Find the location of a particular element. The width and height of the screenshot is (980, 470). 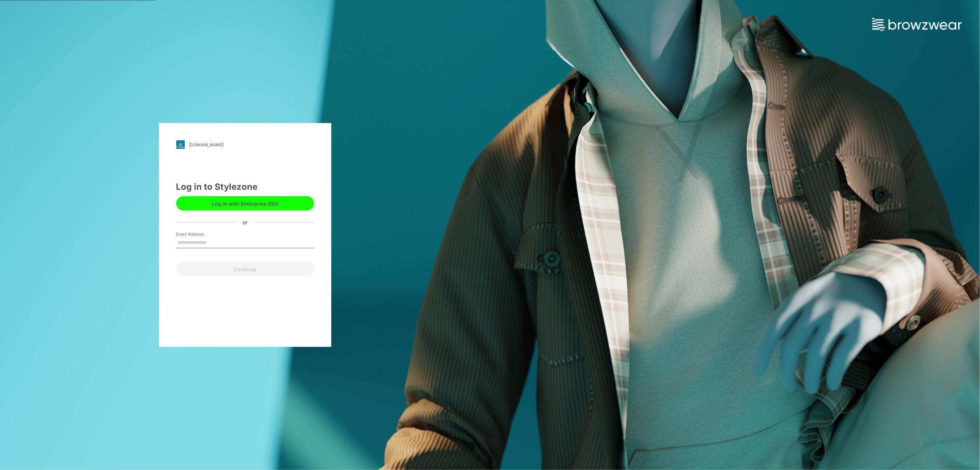

img: browzwear-logo.e42bd6dac1945053ebaf764b6aa21510.svg is located at coordinates (917, 24).